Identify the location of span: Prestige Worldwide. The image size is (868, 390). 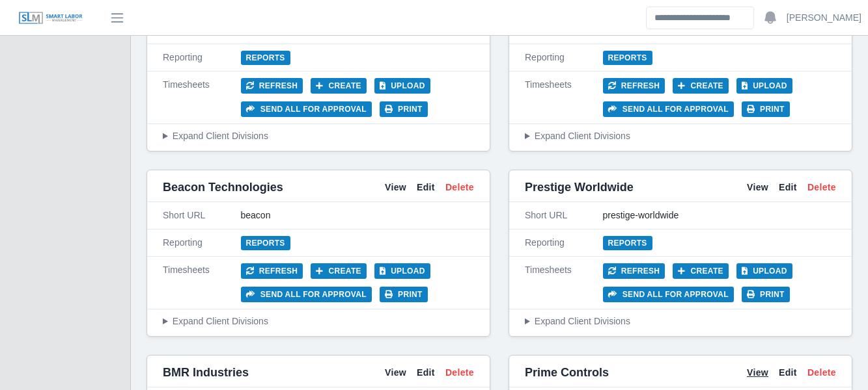
(579, 187).